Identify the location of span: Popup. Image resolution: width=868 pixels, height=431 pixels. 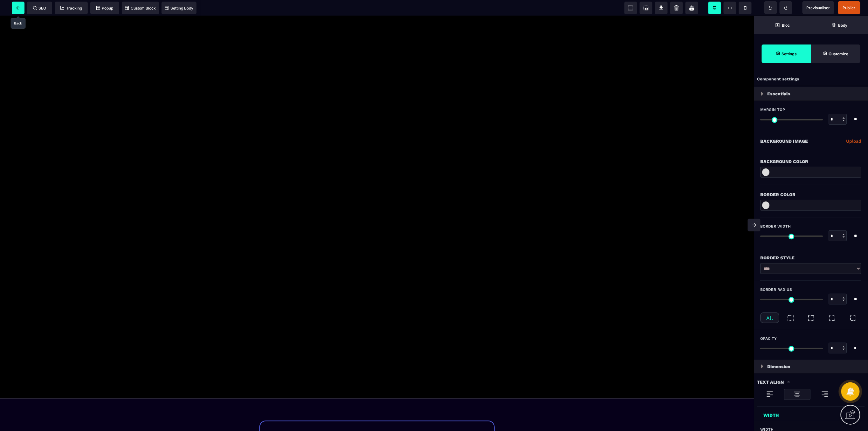
(105, 8).